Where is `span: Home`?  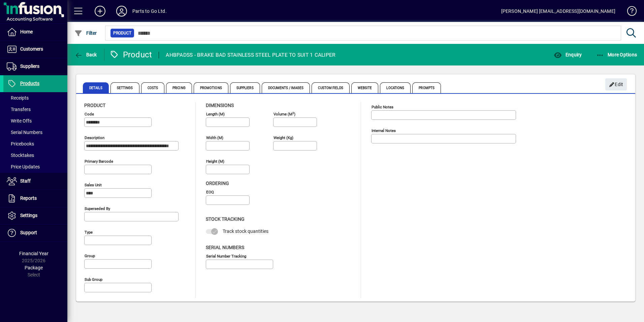 span: Home is located at coordinates (26, 32).